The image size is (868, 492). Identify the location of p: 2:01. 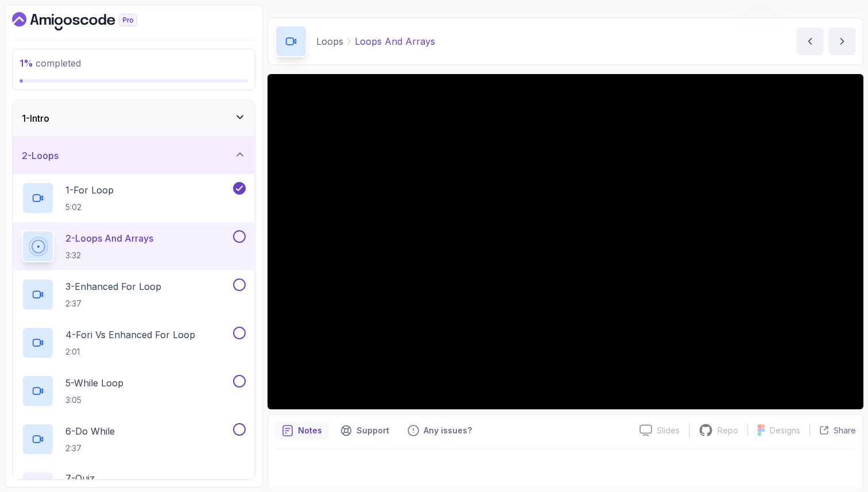
(130, 352).